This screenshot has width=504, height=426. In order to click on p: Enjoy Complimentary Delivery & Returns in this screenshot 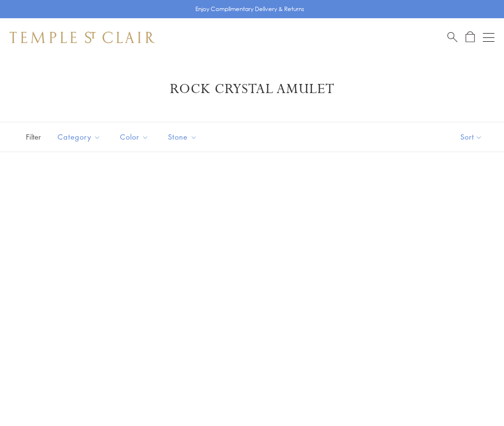, I will do `click(250, 9)`.